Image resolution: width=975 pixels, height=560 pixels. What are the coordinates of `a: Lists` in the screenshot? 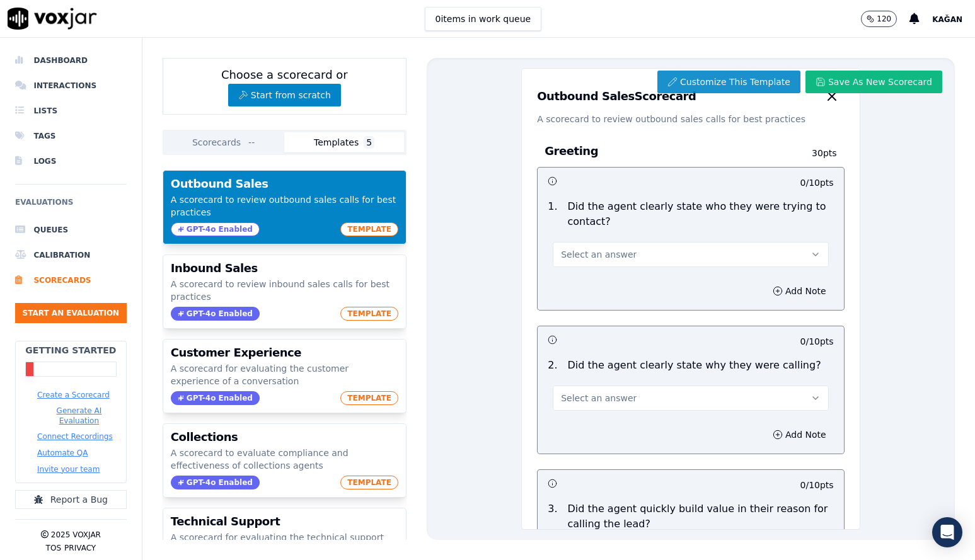 It's located at (71, 111).